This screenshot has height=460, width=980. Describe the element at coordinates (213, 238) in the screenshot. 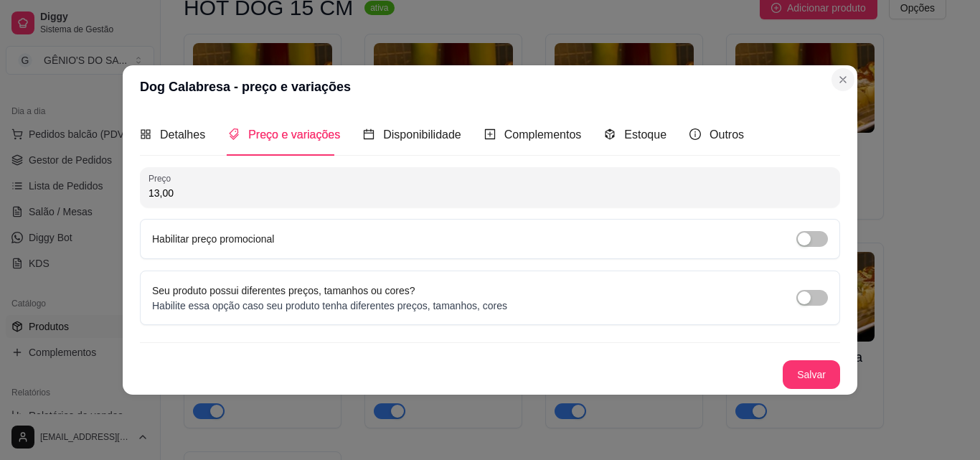

I see `label: Habilitar preço promocional` at that location.